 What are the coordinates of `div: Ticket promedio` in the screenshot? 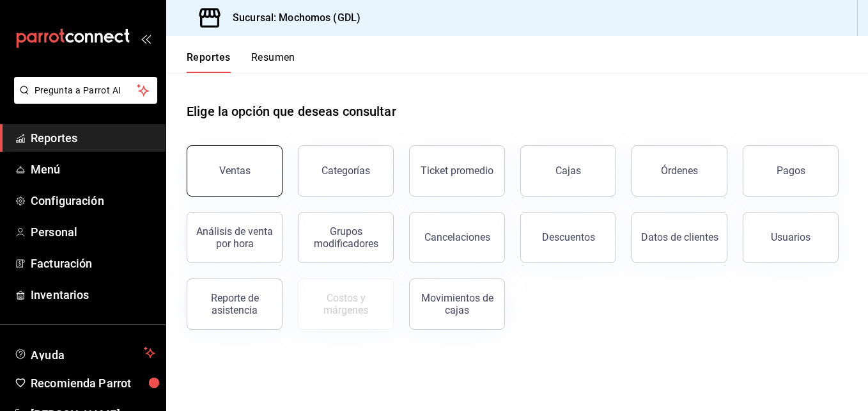 It's located at (457, 170).